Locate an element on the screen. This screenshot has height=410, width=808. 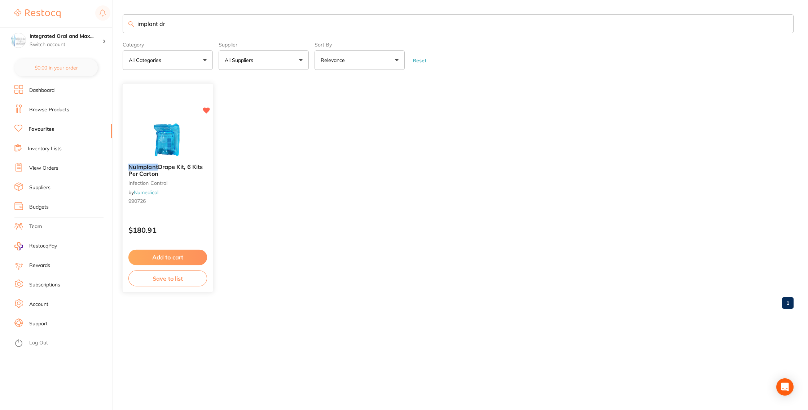
label: Supplier is located at coordinates (264, 45).